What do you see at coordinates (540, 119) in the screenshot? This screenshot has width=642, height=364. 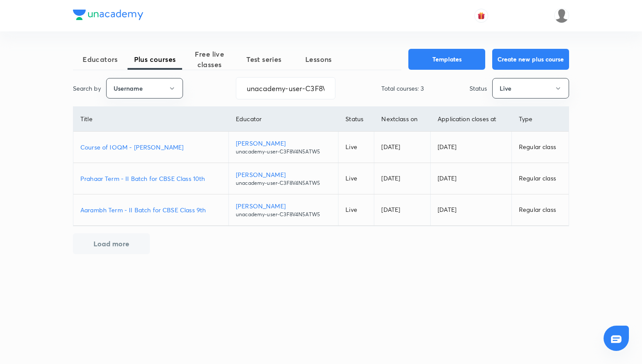 I see `th: Type` at bounding box center [540, 119].